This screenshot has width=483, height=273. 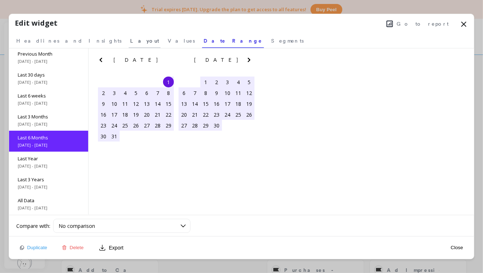 What do you see at coordinates (217, 125) in the screenshot?
I see `div: Choose Wednesday, April 30th, 2025` at bounding box center [217, 125].